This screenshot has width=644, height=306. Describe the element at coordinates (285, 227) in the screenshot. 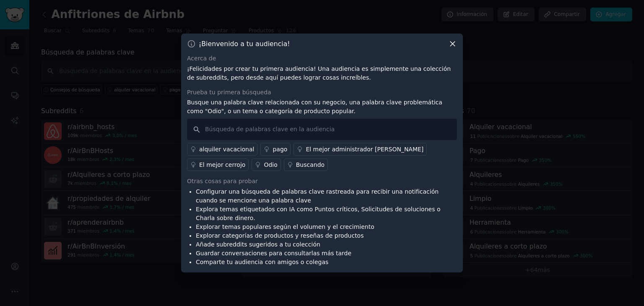

I see `font: Explorar temas populares según el volumen y el crecimiento` at that location.